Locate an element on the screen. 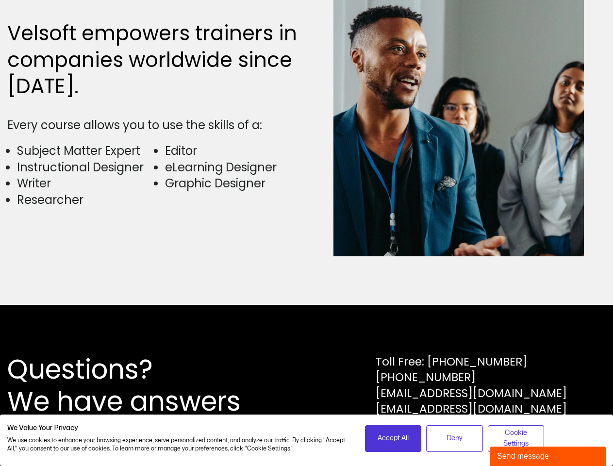  li: Subject Matter Expert is located at coordinates (85, 151).